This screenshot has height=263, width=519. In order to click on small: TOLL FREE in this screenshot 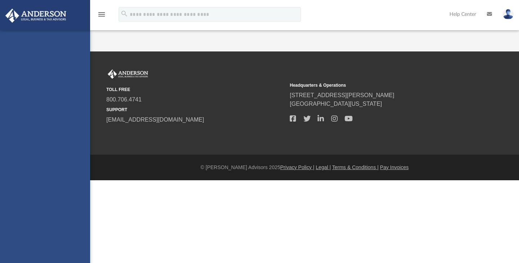, I will do `click(195, 90)`.